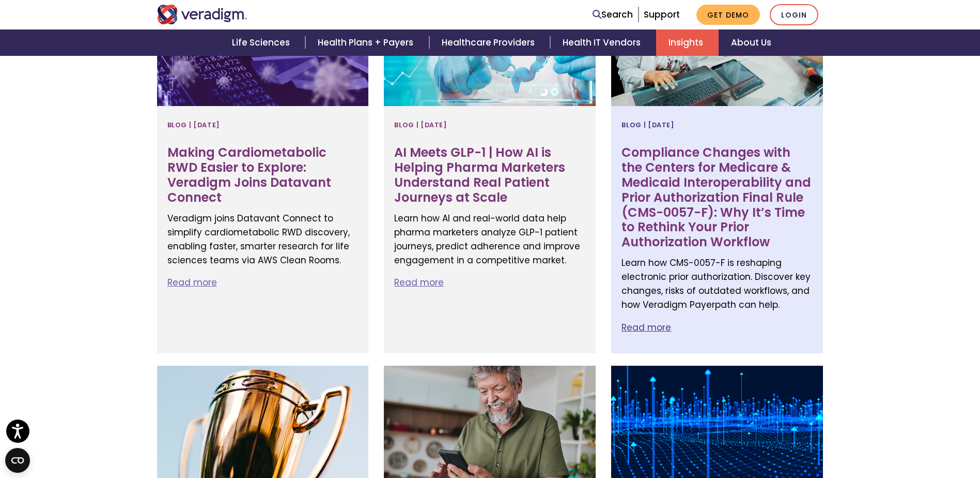  What do you see at coordinates (687, 42) in the screenshot?
I see `a: Insights` at bounding box center [687, 42].